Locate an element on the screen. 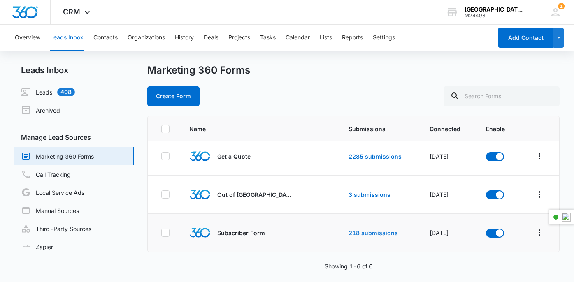 This screenshot has width=574, height=282. a: Marketing 360 Forms is located at coordinates (57, 156).